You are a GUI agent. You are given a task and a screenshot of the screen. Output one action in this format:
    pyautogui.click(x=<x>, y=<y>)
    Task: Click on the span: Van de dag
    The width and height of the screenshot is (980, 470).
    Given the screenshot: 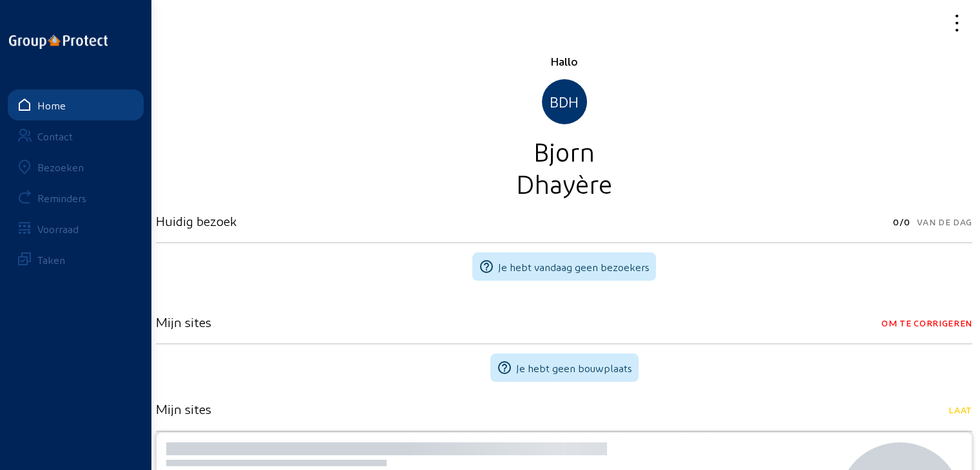 What is the action you would take?
    pyautogui.click(x=944, y=223)
    